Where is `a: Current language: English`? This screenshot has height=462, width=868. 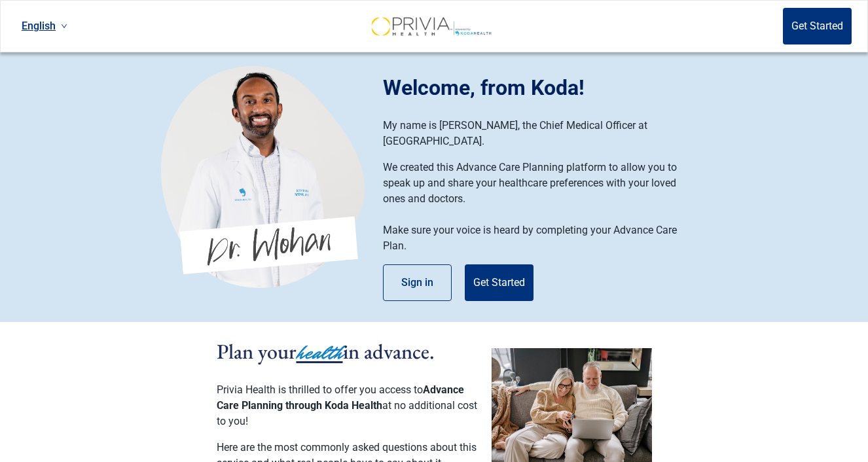
a: Current language: English is located at coordinates (45, 26).